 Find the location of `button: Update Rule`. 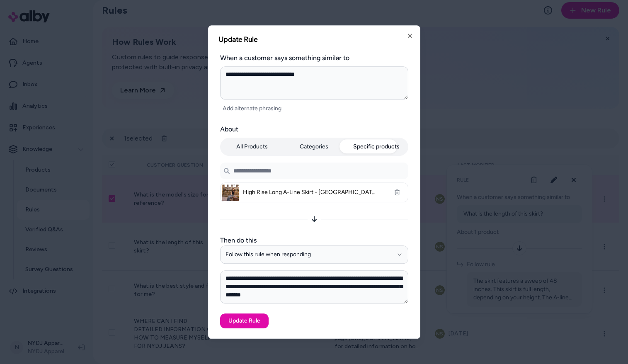

button: Update Rule is located at coordinates (244, 321).